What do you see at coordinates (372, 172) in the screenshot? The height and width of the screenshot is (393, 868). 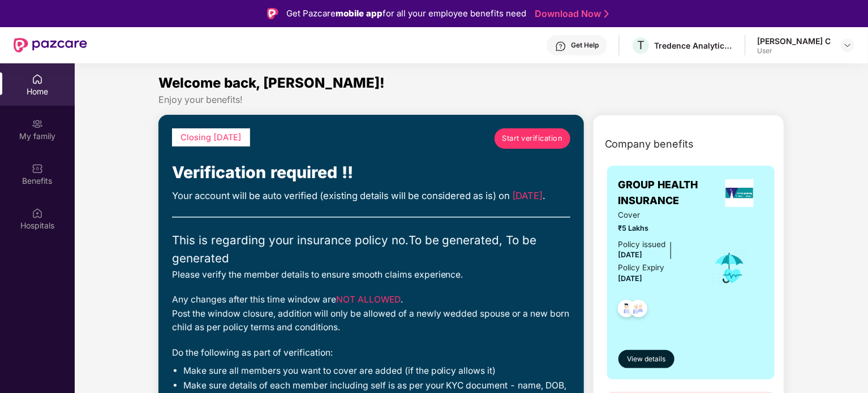 I see `div: Verification required !!` at bounding box center [372, 172].